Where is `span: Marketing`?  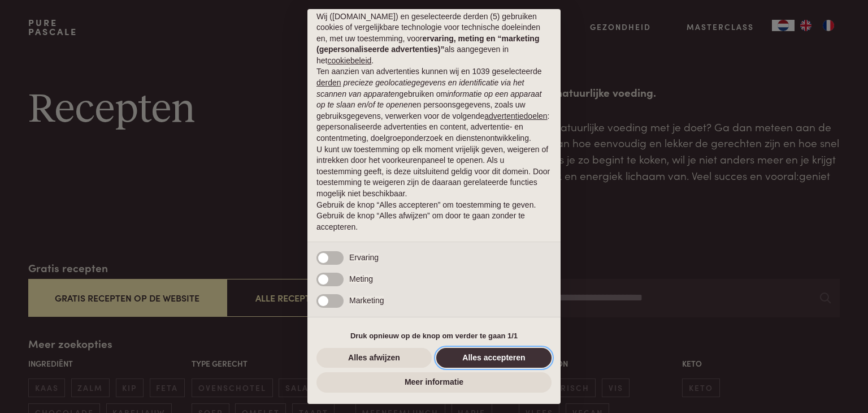
span: Marketing is located at coordinates (366, 300).